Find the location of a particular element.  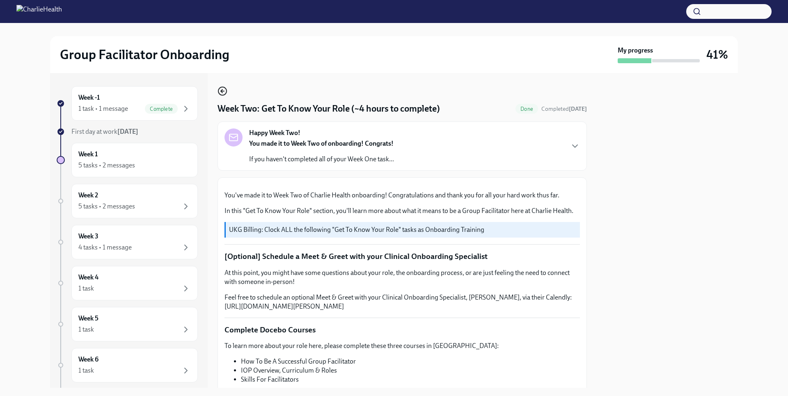

div: 4 tasks • 1 message is located at coordinates (105, 247).